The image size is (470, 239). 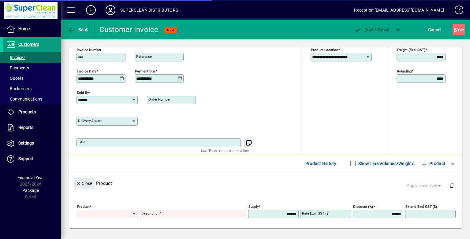 I want to click on a: Payments, so click(x=32, y=68).